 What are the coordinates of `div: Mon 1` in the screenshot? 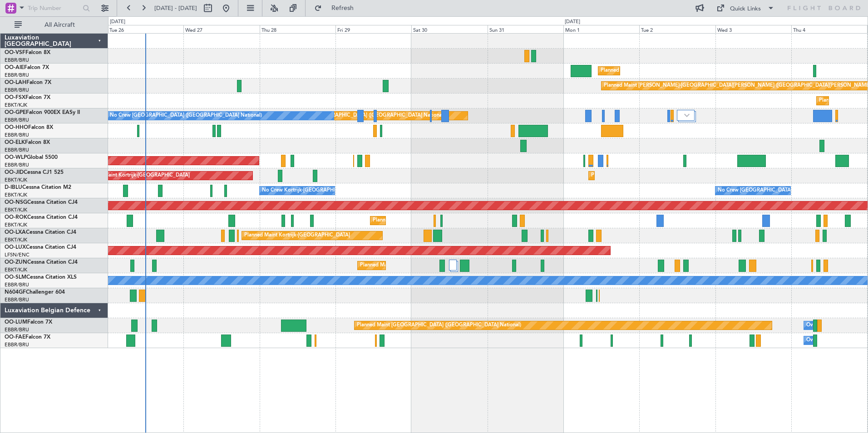 It's located at (601, 29).